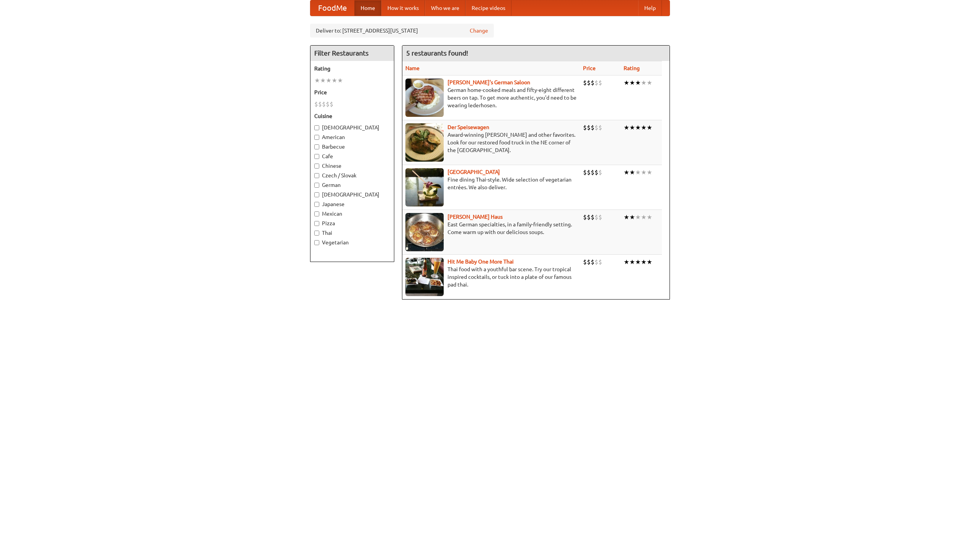  Describe the element at coordinates (488, 8) in the screenshot. I see `a: Recipe videos` at that location.